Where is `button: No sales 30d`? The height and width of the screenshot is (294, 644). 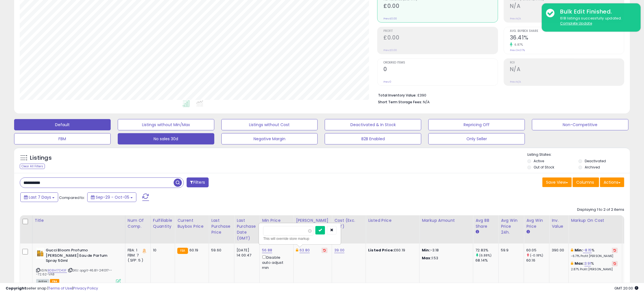 button: No sales 30d is located at coordinates (166, 139).